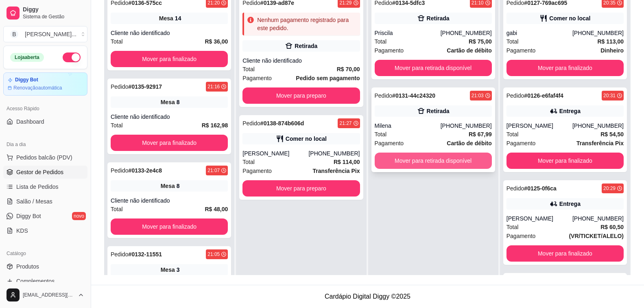 Image resolution: width=644 pixels, height=308 pixels. Describe the element at coordinates (27, 57) in the screenshot. I see `div: Loja aberta` at that location.